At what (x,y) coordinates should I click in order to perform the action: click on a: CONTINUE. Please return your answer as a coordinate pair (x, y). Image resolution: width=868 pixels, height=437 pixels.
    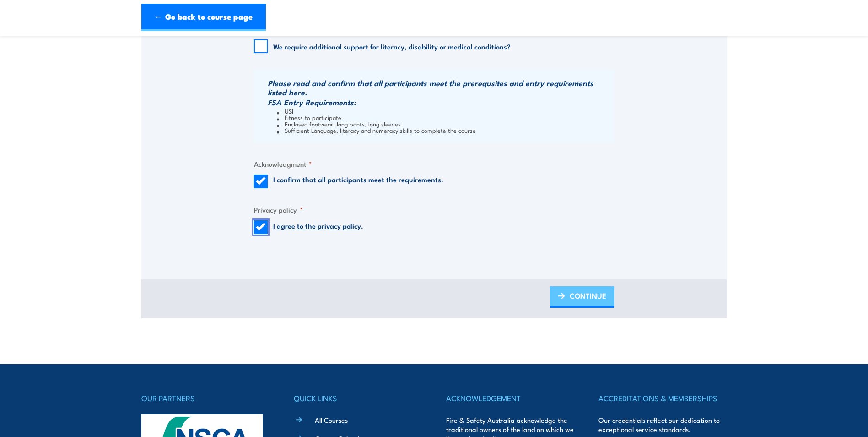
    Looking at the image, I should click on (582, 297).